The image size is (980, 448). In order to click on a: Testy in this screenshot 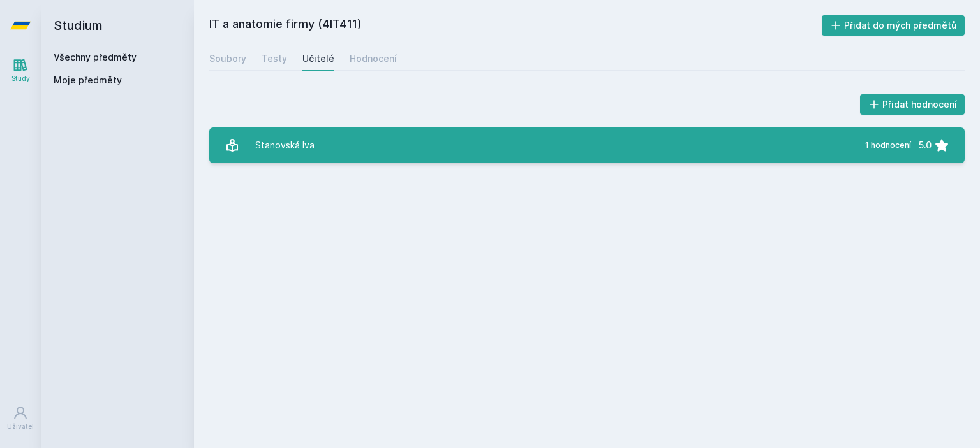, I will do `click(275, 58)`.